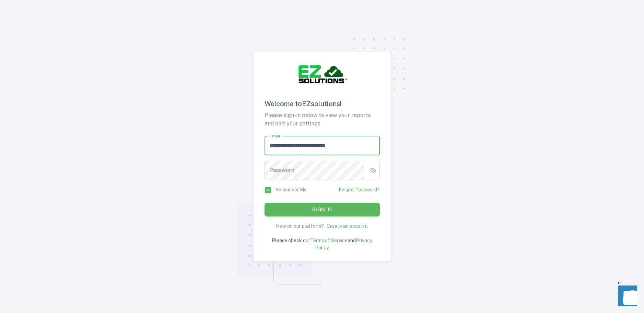 This screenshot has width=644, height=313. I want to click on a: Create an account, so click(347, 226).